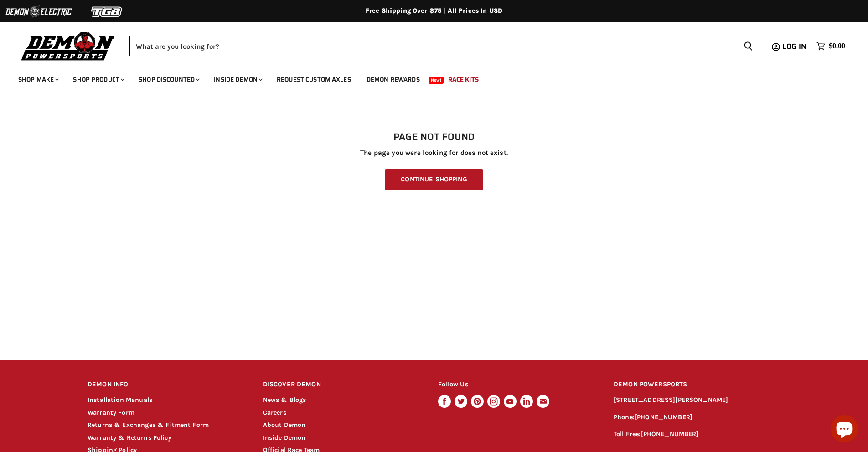  I want to click on a: Installation Manuals, so click(120, 400).